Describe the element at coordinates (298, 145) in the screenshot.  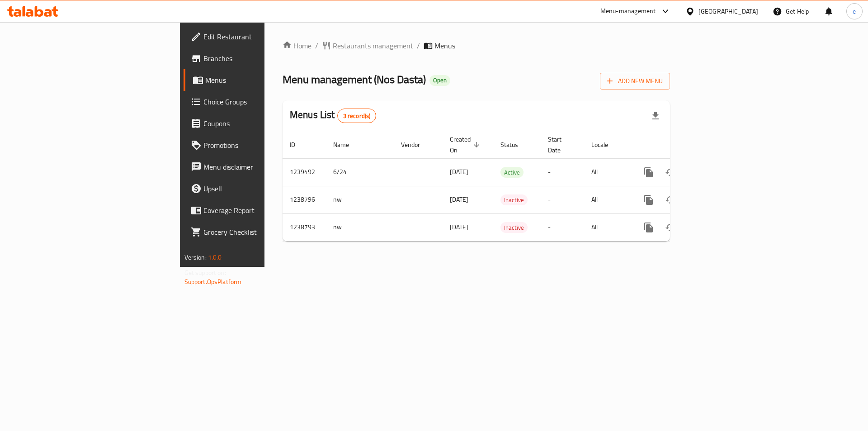
I see `span: ID` at that location.